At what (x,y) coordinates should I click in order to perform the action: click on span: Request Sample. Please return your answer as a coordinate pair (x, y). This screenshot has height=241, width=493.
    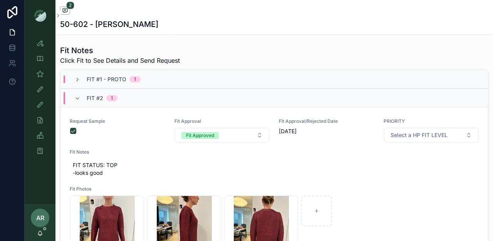
    Looking at the image, I should click on (117, 121).